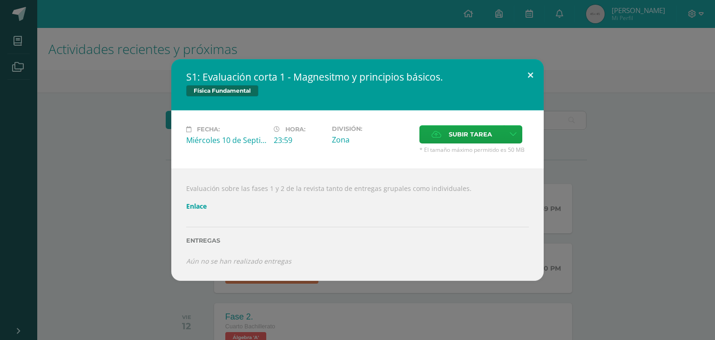  Describe the element at coordinates (222, 91) in the screenshot. I see `span: Física Fundamental` at that location.